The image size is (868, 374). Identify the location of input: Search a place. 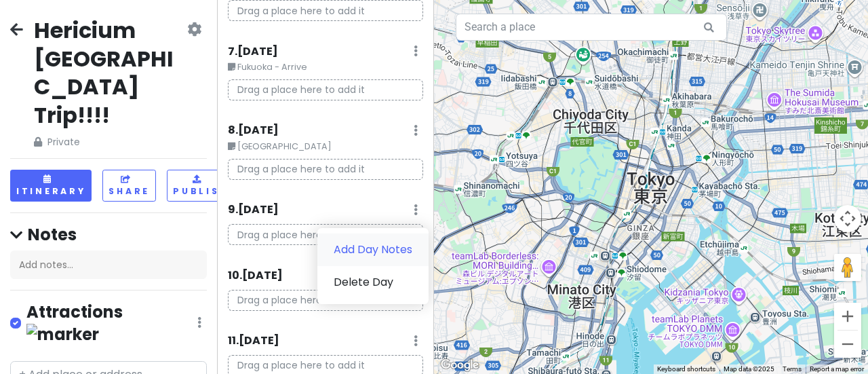
(591, 27).